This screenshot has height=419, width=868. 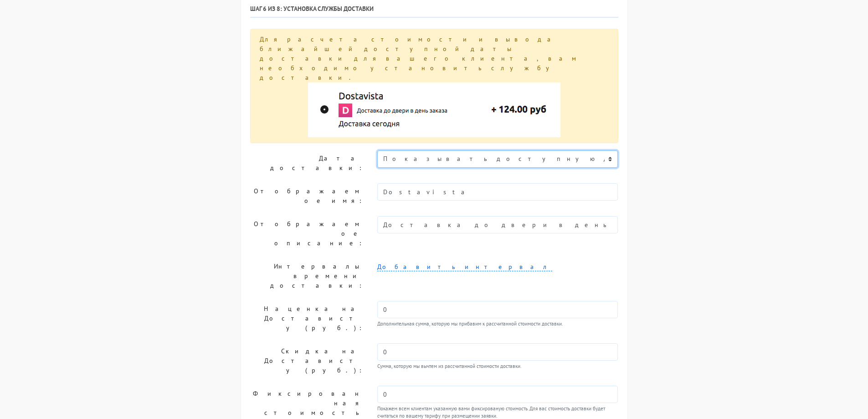 I want to click on label: Наценка на Достависту (руб.):, so click(x=307, y=318).